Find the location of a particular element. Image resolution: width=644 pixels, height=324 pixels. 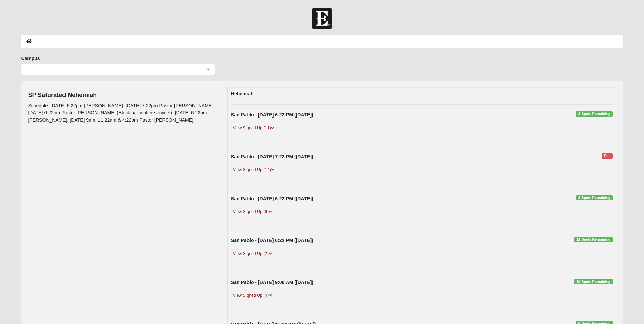

h4: SP Saturated Nehemiah is located at coordinates (122, 96).